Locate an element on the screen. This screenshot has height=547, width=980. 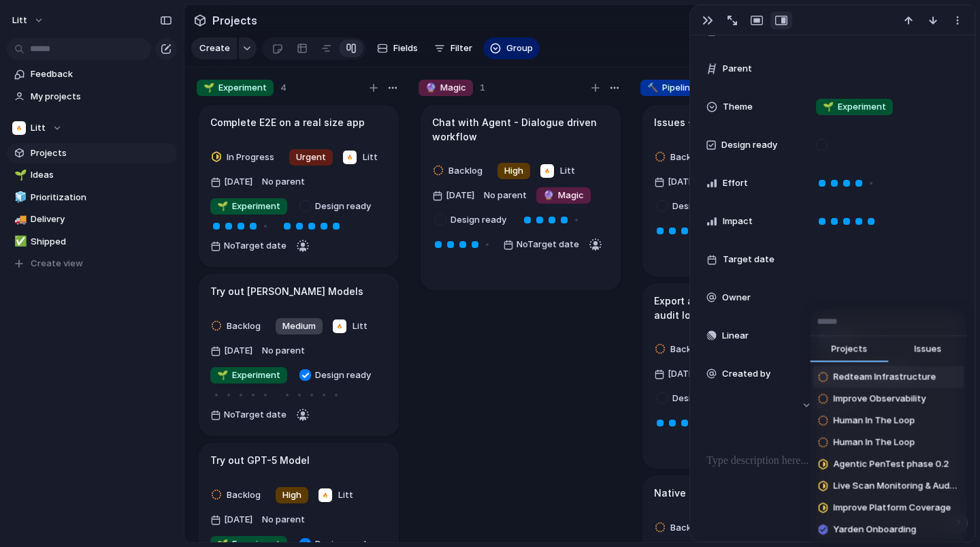
span: Redteam Infrastructure is located at coordinates (884, 377).